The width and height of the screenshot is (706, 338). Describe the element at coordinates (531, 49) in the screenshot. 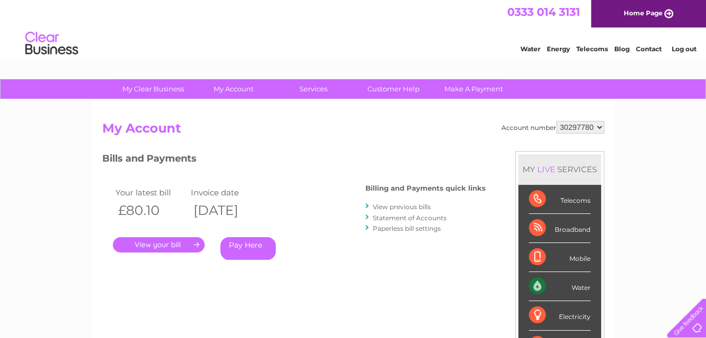

I see `a: Water` at that location.